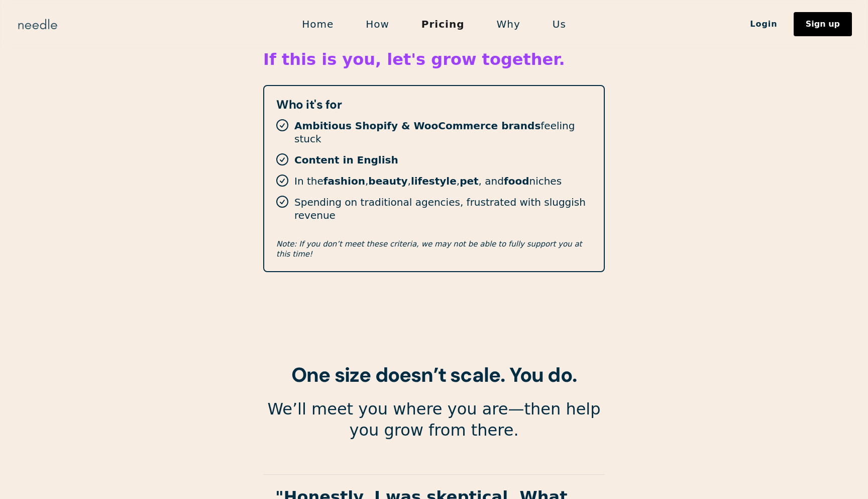 The height and width of the screenshot is (499, 868). What do you see at coordinates (516, 181) in the screenshot?
I see `strong: food` at bounding box center [516, 181].